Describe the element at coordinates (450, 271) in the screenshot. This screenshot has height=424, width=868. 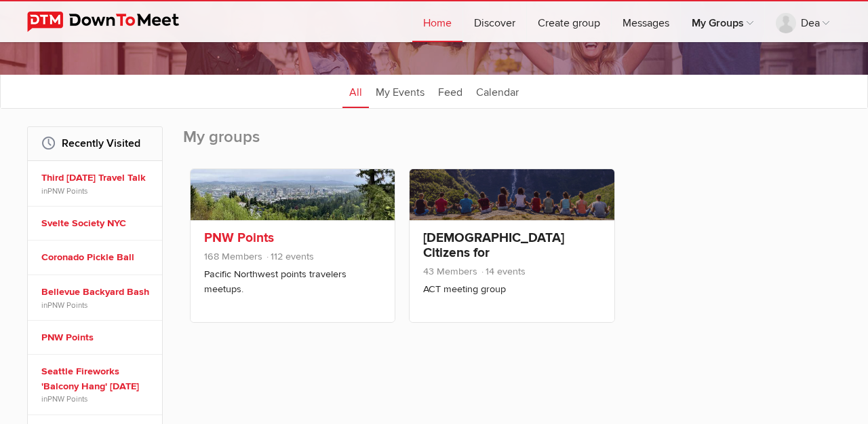
I see `span: 43 Members` at that location.